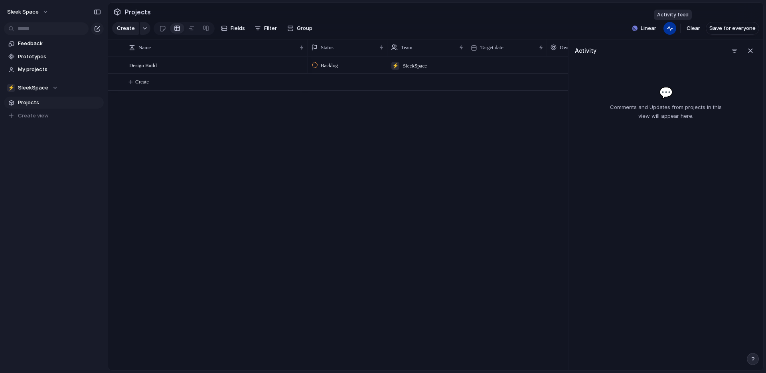  I want to click on span: Design Build, so click(143, 65).